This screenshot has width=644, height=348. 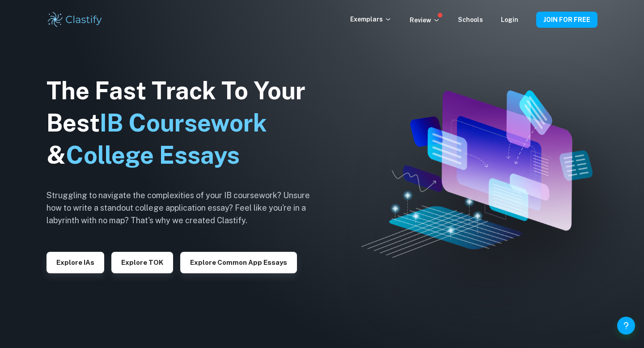 I want to click on button: Explore Common App essays, so click(x=238, y=263).